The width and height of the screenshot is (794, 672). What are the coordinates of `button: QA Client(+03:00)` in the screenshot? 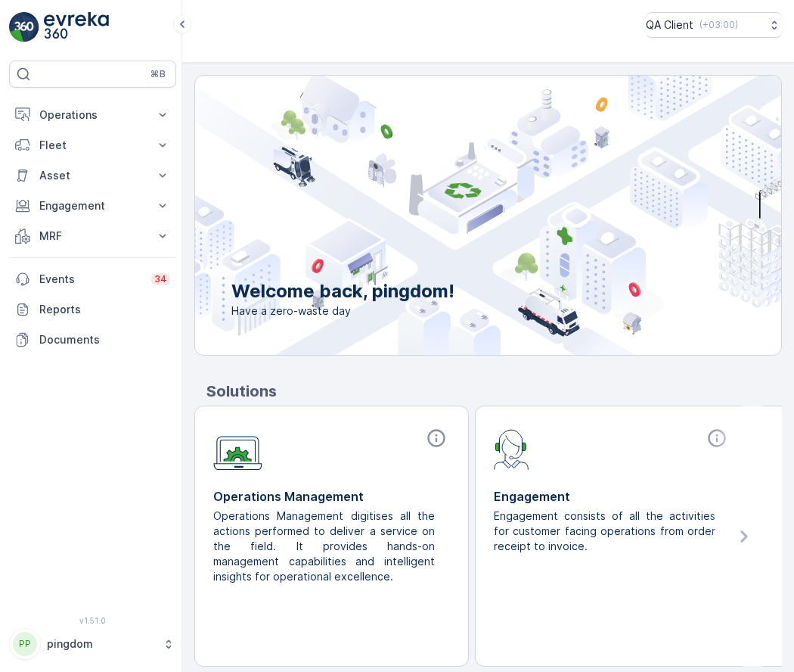 It's located at (714, 25).